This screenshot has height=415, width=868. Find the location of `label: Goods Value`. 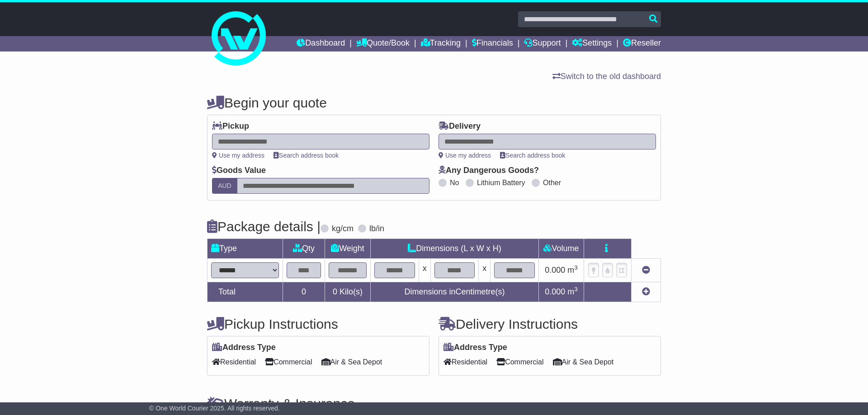

label: Goods Value is located at coordinates (239, 171).